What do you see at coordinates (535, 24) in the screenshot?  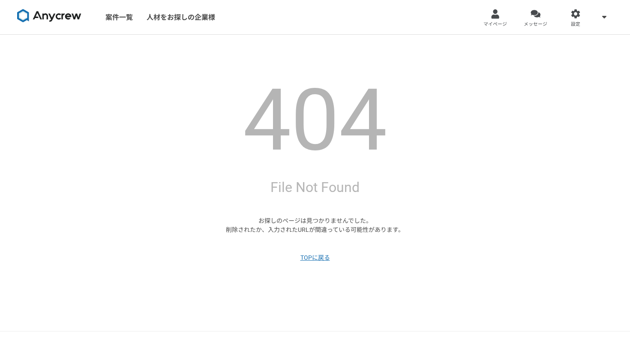 I see `span: メッセージ` at bounding box center [535, 24].